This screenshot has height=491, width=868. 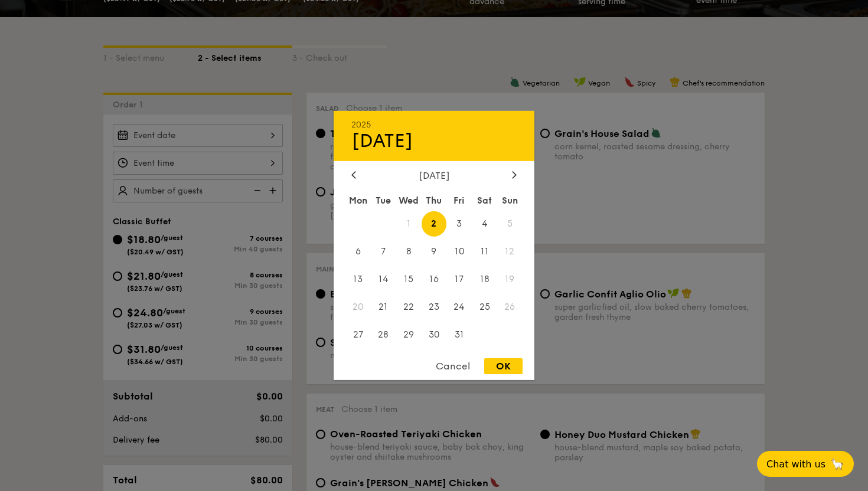 I want to click on span: 1, so click(x=408, y=224).